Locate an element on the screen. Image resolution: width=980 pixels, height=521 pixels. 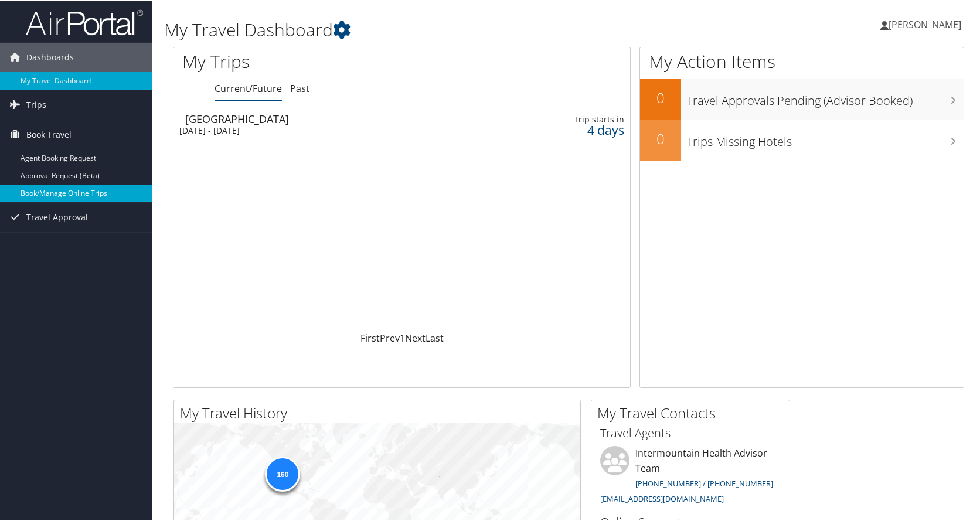
a: First is located at coordinates (370, 337).